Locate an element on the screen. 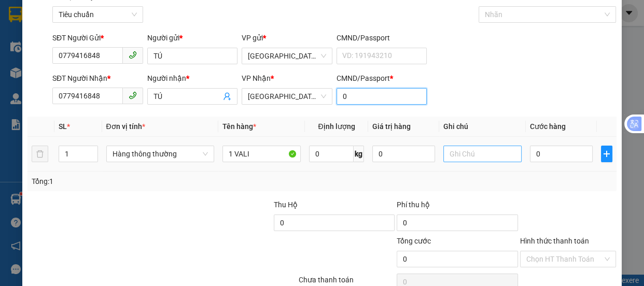  span: SL is located at coordinates (63, 126).